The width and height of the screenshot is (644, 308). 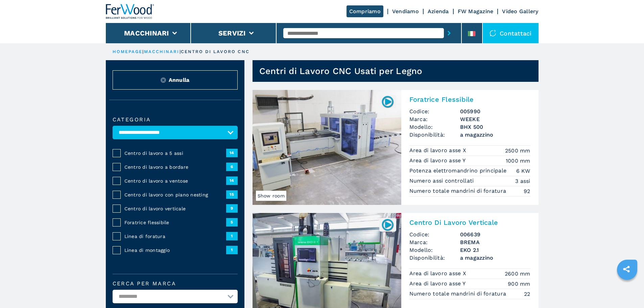 I want to click on span: Centro di lavoro verticale, so click(x=175, y=208).